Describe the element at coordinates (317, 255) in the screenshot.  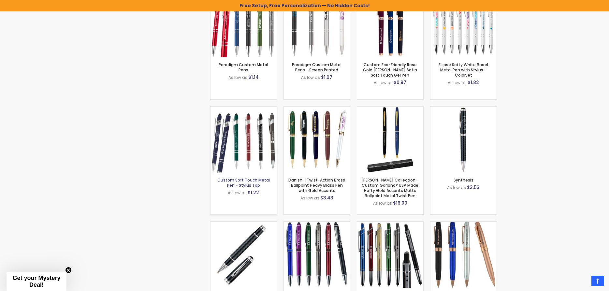
I see `img: Colter Stylus Twist Metal Pen` at that location.